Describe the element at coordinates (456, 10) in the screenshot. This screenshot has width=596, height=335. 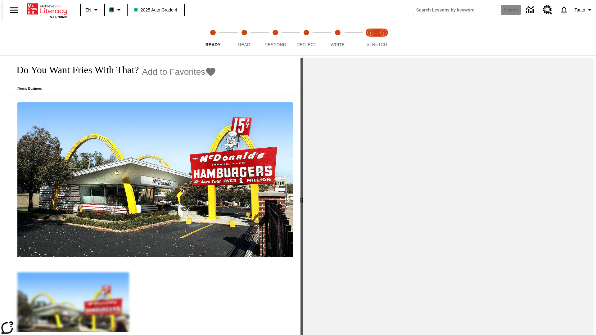
I see `input: search field` at that location.